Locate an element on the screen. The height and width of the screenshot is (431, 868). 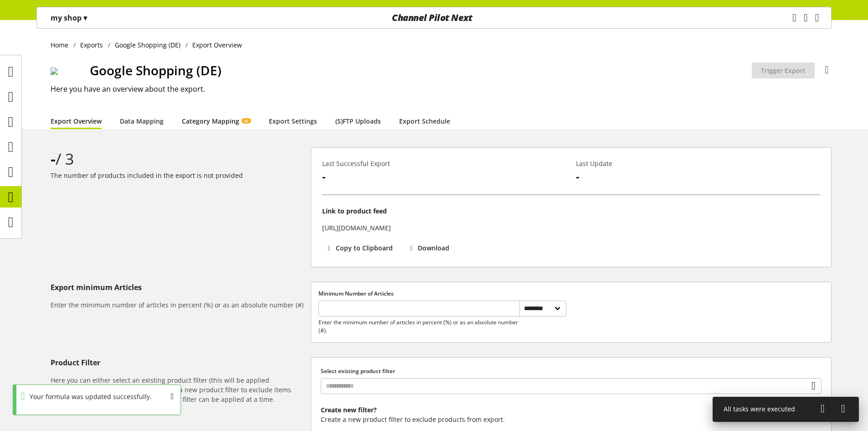
p: Last Successful Export is located at coordinates (444, 163).